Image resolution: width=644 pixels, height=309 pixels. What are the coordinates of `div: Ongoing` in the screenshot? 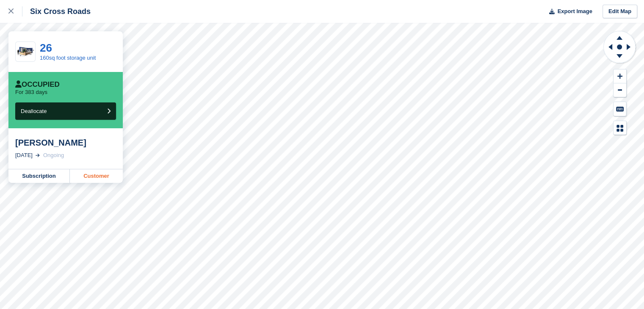 It's located at (53, 155).